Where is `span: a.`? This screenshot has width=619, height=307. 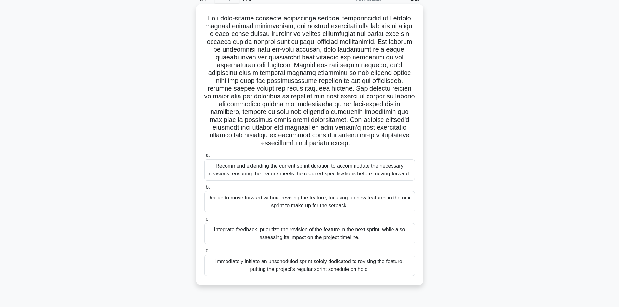
span: a. is located at coordinates (208, 155).